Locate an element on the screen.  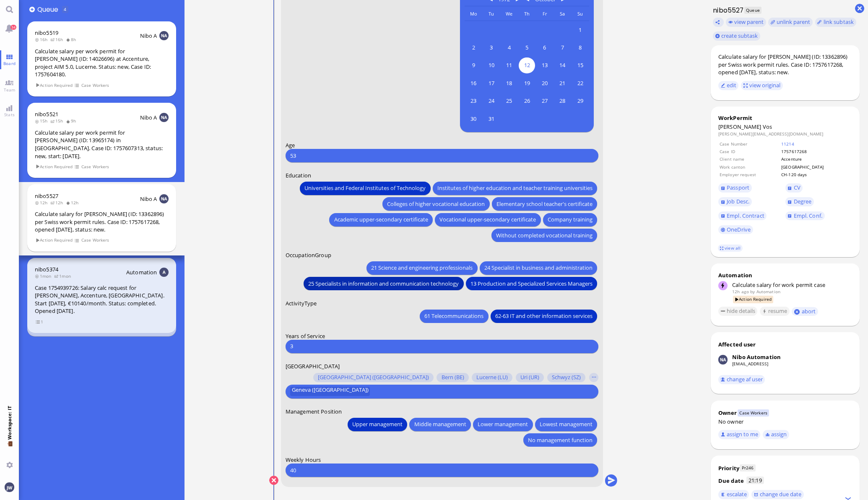
div: Nibo Automation is located at coordinates (756, 357).